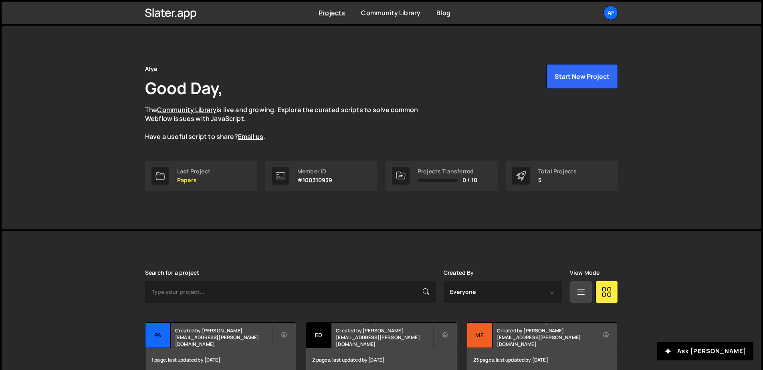 This screenshot has height=370, width=763. What do you see at coordinates (315, 171) in the screenshot?
I see `div: Member ID` at bounding box center [315, 171].